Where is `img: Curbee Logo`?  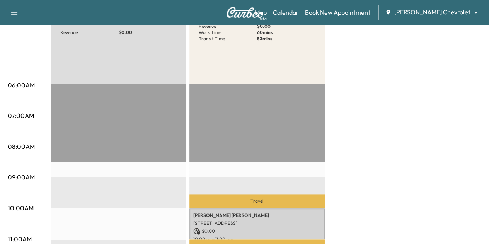 img: Curbee Logo is located at coordinates (244, 12).